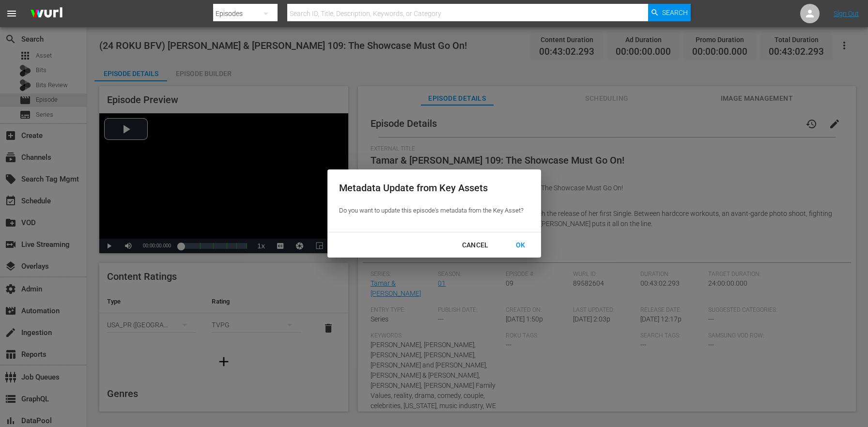 This screenshot has height=427, width=868. What do you see at coordinates (846, 13) in the screenshot?
I see `a: Sign Out` at bounding box center [846, 13].